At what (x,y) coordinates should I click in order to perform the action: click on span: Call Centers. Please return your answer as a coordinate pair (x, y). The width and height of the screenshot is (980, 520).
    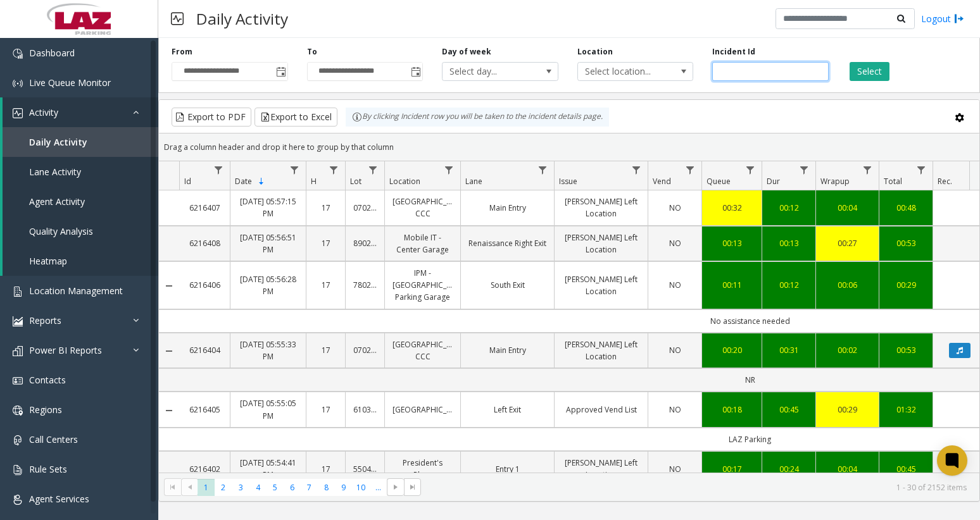
    Looking at the image, I should click on (53, 439).